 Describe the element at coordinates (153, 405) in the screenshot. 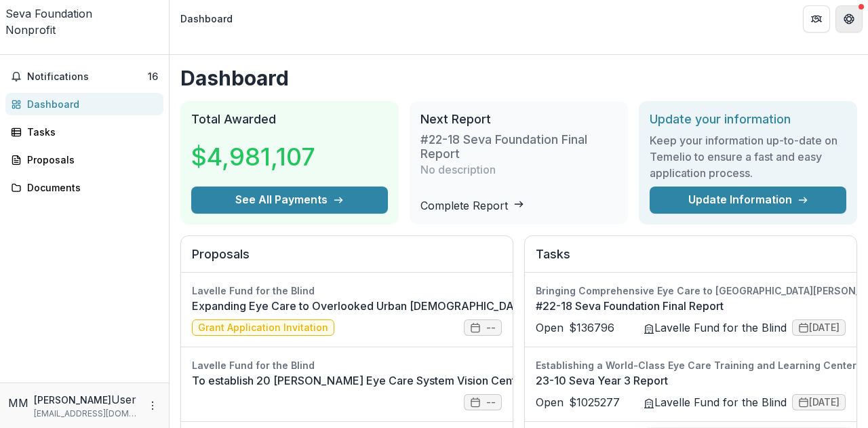

I see `button: More` at that location.